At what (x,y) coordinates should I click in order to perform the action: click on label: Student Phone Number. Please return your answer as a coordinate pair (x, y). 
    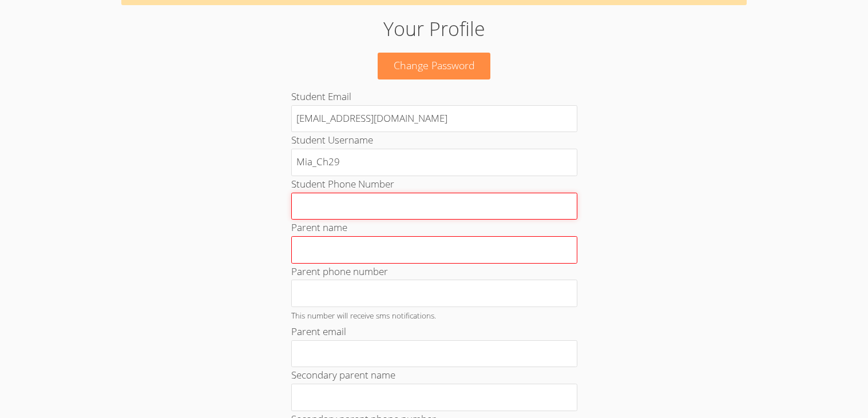
    Looking at the image, I should click on (343, 183).